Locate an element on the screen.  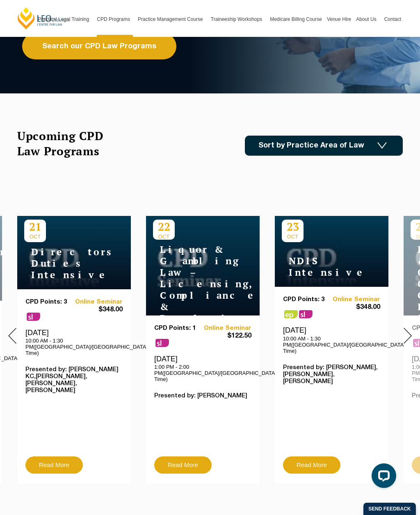
a: Medicare Billing Course is located at coordinates (296, 19).